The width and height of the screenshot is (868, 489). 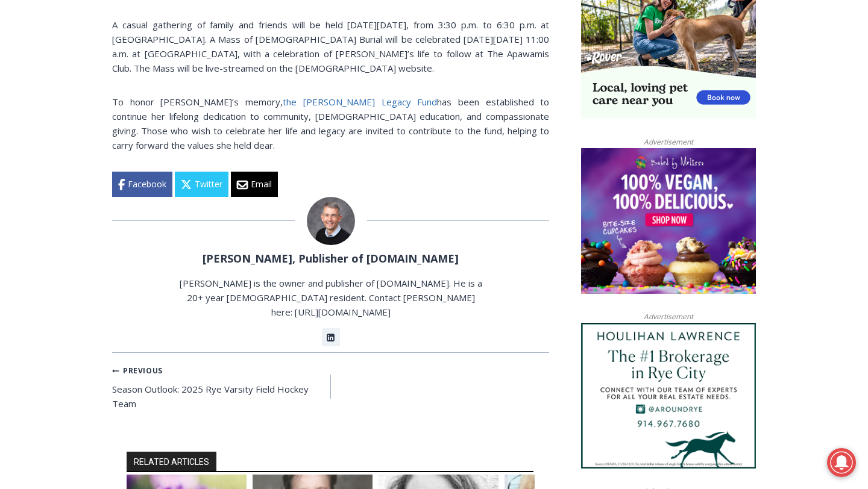 What do you see at coordinates (142, 184) in the screenshot?
I see `a: Facebook` at bounding box center [142, 184].